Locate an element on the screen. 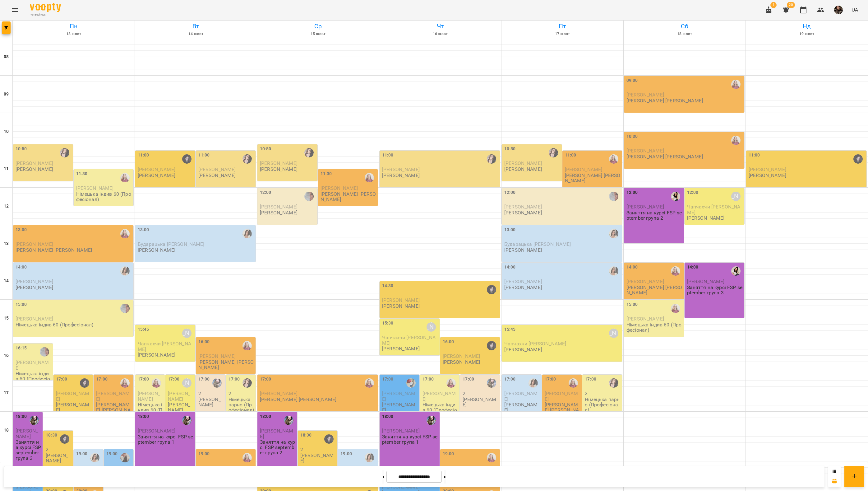 The image size is (868, 491). label: 12:00 is located at coordinates (265, 192).